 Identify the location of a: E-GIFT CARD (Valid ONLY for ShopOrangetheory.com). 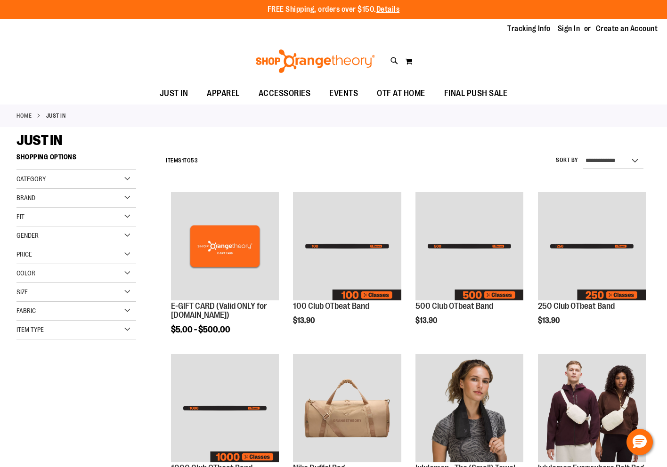
(225, 247).